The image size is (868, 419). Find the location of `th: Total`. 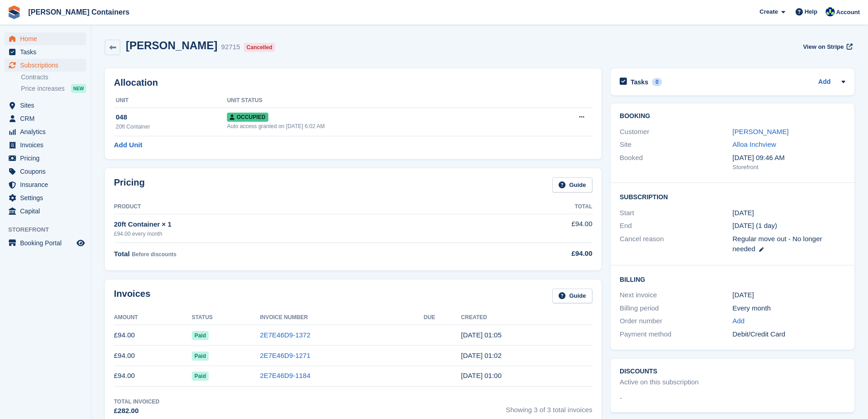

th: Total is located at coordinates (532, 206).